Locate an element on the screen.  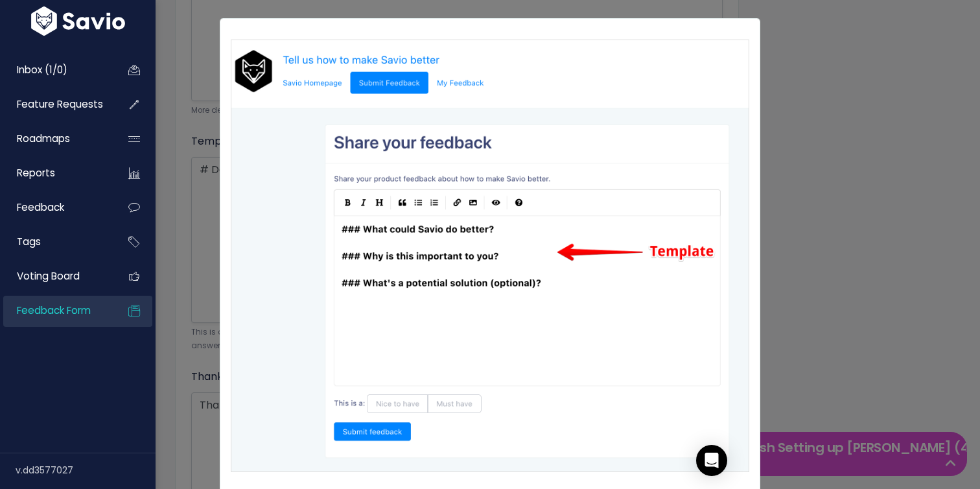
a: Feedback form is located at coordinates (55, 311).